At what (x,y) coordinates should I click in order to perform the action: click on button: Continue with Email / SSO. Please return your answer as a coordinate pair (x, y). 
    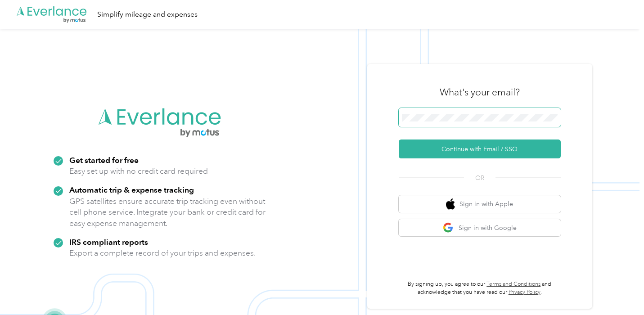
    Looking at the image, I should click on (479, 149).